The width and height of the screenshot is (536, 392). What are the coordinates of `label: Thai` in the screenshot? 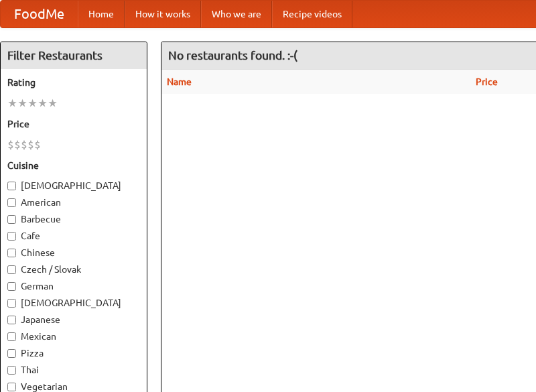 It's located at (74, 370).